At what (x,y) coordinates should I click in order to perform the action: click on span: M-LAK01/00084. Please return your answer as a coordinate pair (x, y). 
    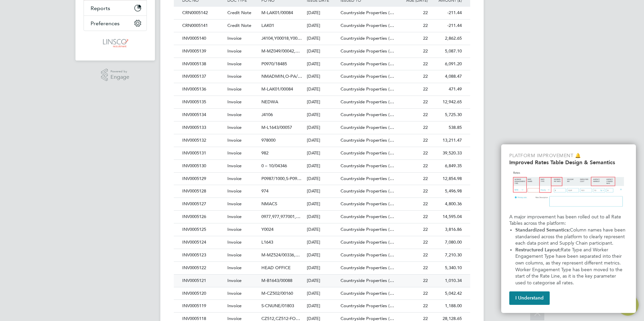
    Looking at the image, I should click on (277, 13).